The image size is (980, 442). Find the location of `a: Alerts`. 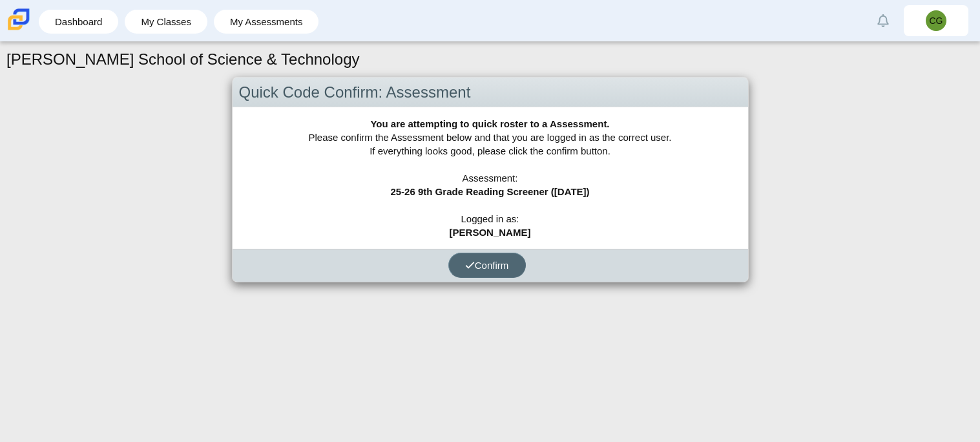

a: Alerts is located at coordinates (883, 21).